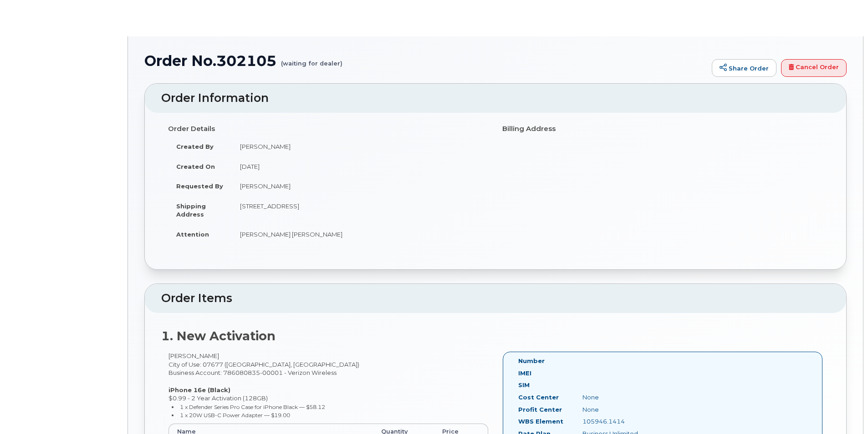  I want to click on label: IMEI, so click(525, 373).